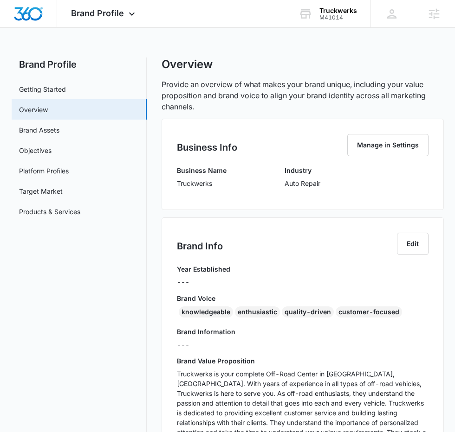 The height and width of the screenshot is (432, 455). What do you see at coordinates (201, 170) in the screenshot?
I see `h3: Business Name` at bounding box center [201, 170].